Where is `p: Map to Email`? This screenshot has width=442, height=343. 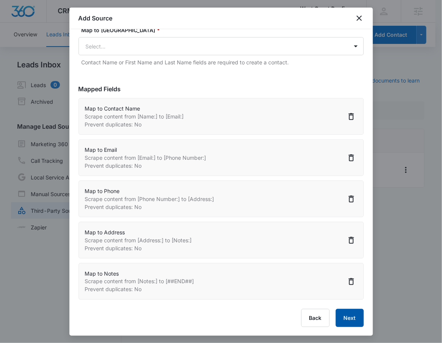 p: Map to Email is located at coordinates (146, 150).